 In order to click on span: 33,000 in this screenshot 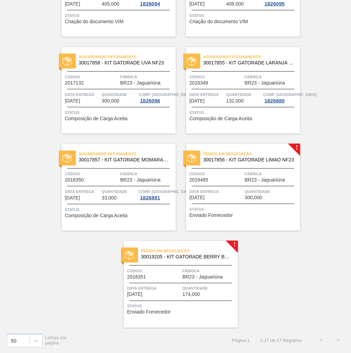, I will do `click(109, 198)`.